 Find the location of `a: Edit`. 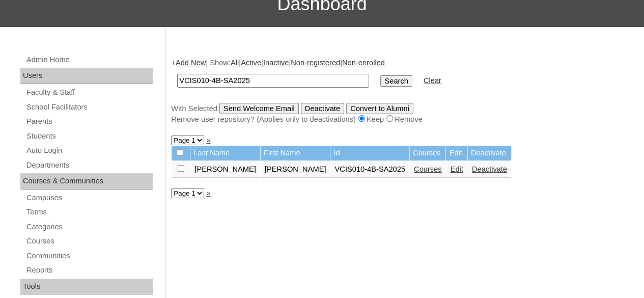

a: Edit is located at coordinates (456, 169).